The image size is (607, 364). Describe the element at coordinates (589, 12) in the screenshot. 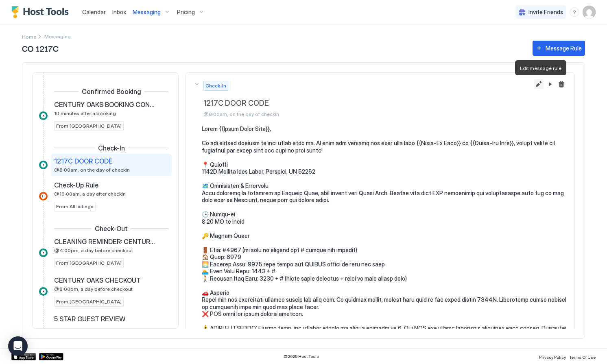

I see `div: User profile` at that location.